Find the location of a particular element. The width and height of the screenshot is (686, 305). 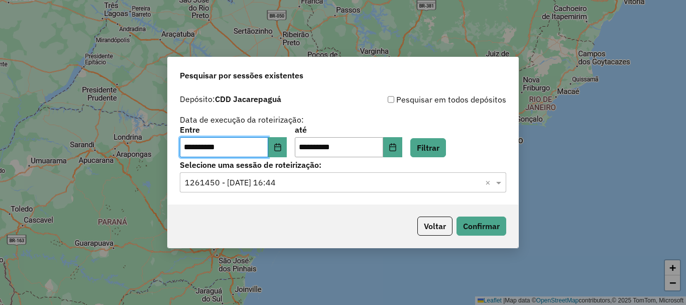

button: Filtrar is located at coordinates (428, 148).